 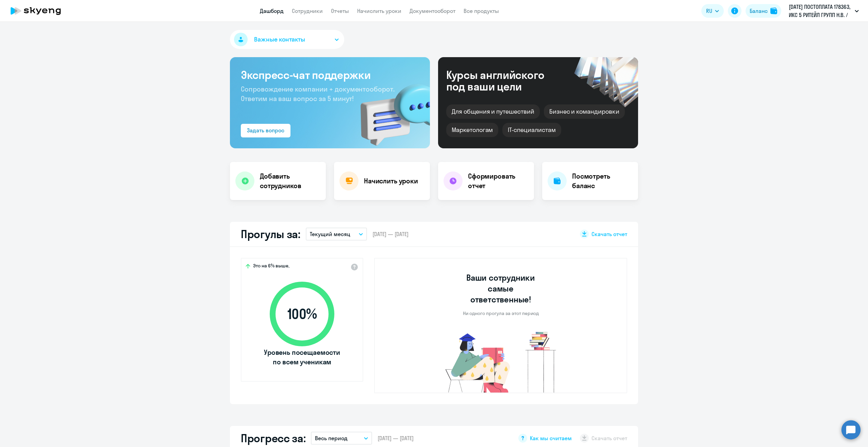 I want to click on h3: Ваши сотрудники самые ответственные!, so click(x=501, y=288).